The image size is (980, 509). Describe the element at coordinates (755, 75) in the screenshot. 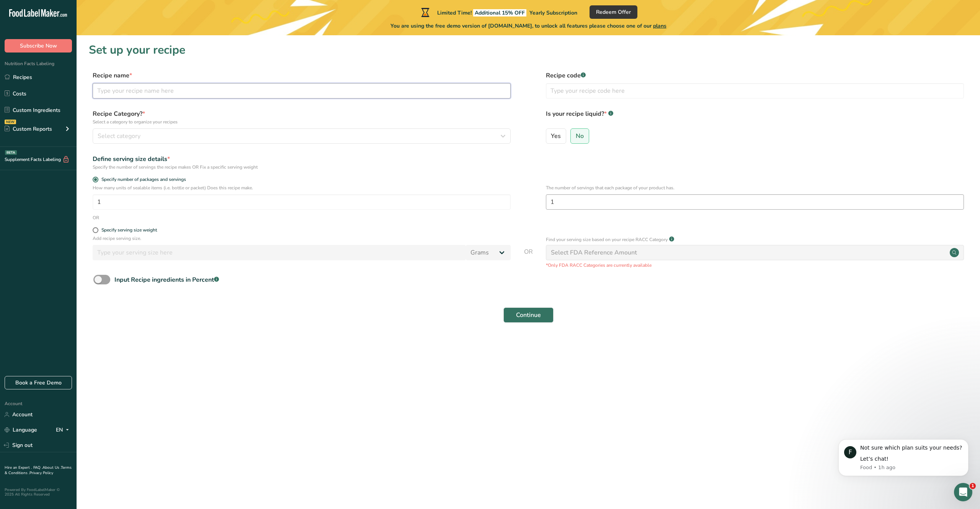

I see `label: Recipe code` at that location.